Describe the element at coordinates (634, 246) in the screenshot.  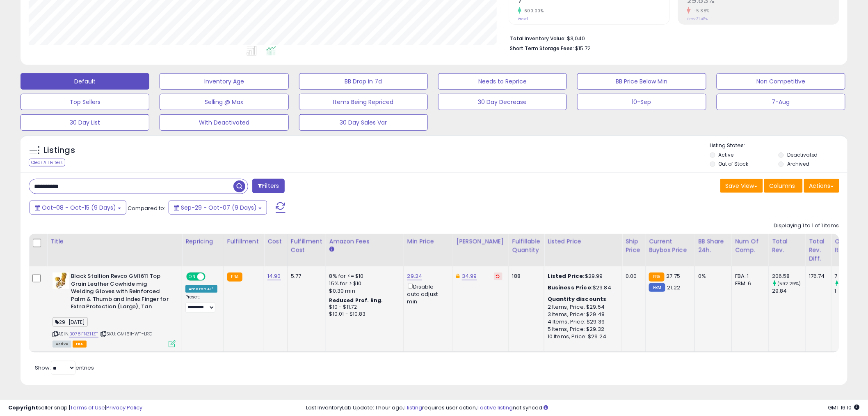
I see `div: Ship Price` at that location.